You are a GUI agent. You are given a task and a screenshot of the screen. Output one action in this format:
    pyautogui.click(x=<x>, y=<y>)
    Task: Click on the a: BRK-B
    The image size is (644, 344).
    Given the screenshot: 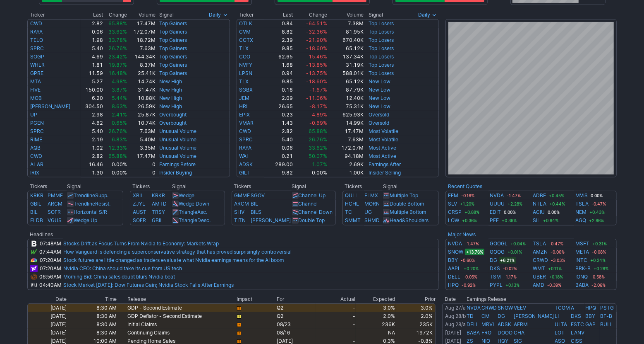 What is the action you would take?
    pyautogui.click(x=583, y=268)
    